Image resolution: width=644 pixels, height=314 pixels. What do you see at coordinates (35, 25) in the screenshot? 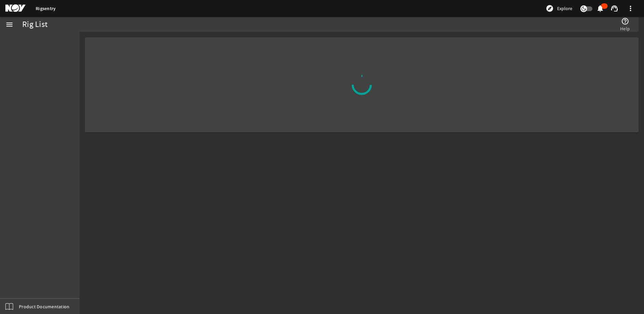
I see `div: Rig List` at bounding box center [35, 25].